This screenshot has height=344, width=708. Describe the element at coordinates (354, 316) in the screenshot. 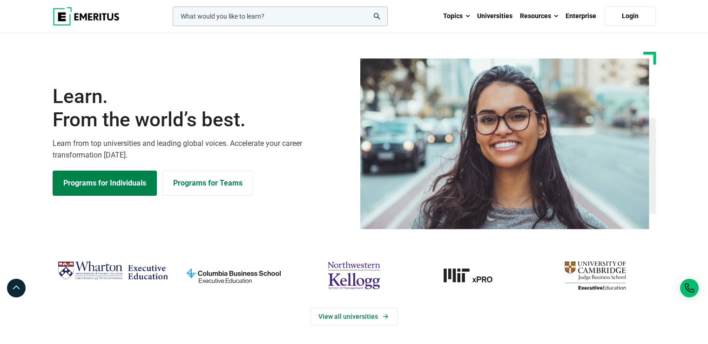

I see `a: View Universities` at that location.